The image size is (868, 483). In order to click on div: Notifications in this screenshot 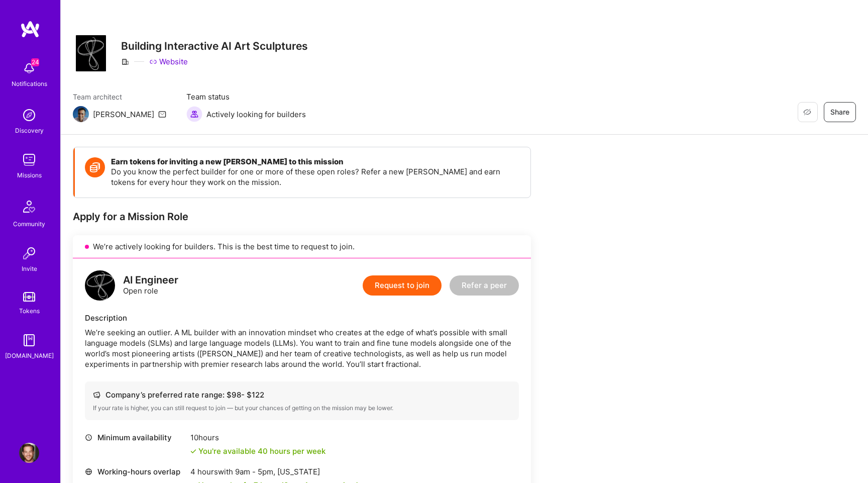, I will do `click(29, 83)`.